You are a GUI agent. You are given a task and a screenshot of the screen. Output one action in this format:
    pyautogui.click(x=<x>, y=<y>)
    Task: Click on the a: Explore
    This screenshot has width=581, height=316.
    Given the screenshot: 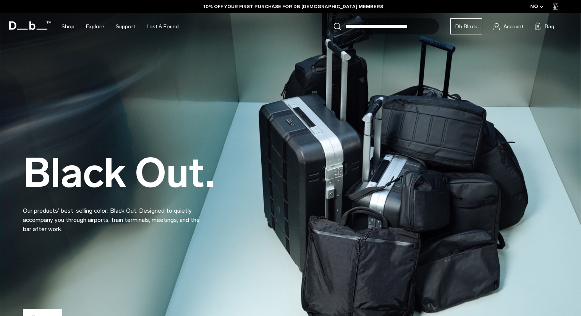 What is the action you would take?
    pyautogui.click(x=95, y=26)
    